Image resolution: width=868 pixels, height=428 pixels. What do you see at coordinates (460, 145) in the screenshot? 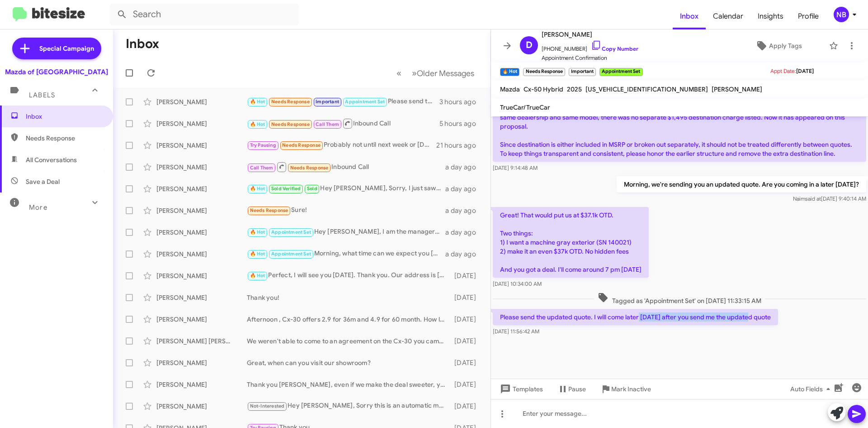
I see `div: 21 hours ago` at bounding box center [460, 145].